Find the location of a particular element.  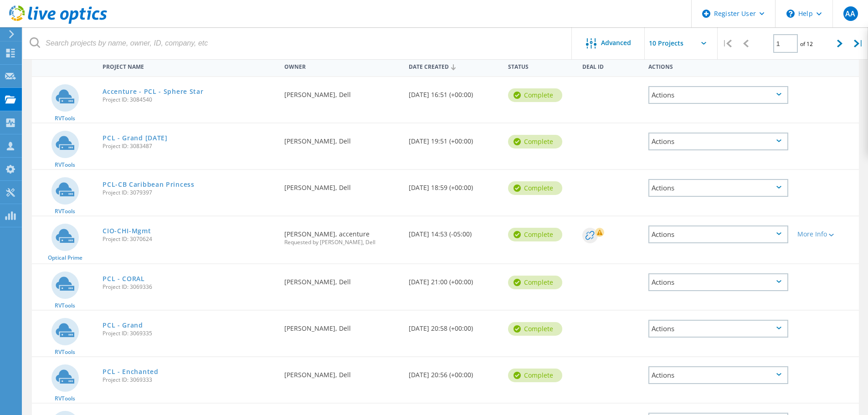

a: CIO-CHI-Mgmt is located at coordinates (127, 231).